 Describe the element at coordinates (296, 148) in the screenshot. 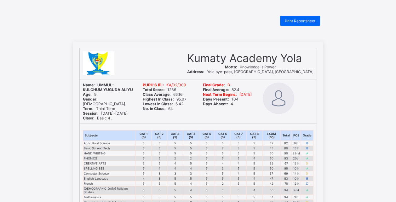

I see `td: 15th` at that location.